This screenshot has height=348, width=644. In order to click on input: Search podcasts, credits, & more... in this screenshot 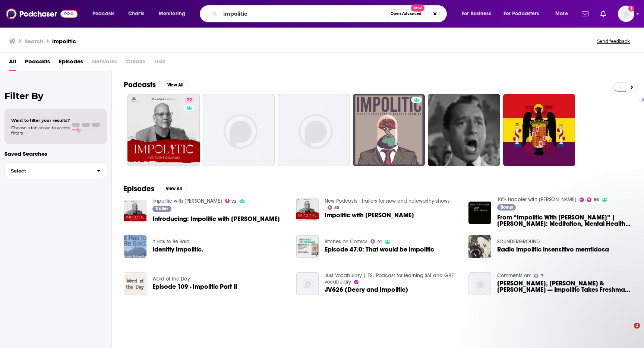, I will do `click(304, 14)`.